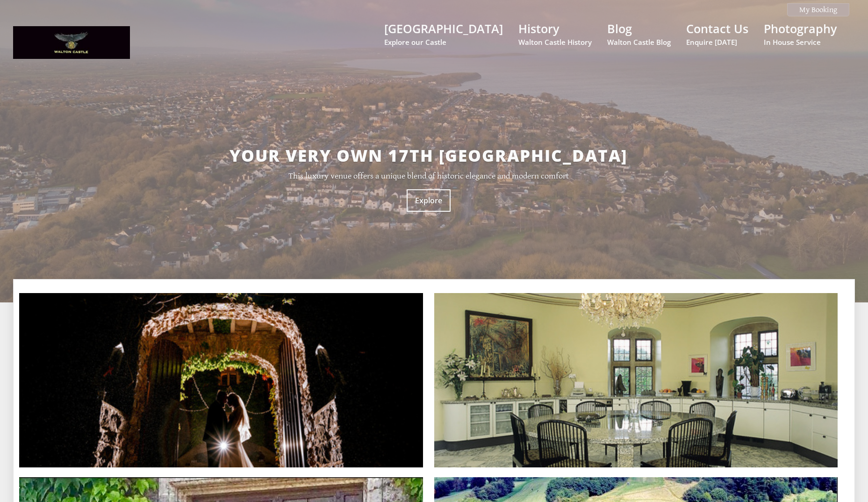  I want to click on img: 10339-kitchen-Copy.full.jpg, so click(636, 380).